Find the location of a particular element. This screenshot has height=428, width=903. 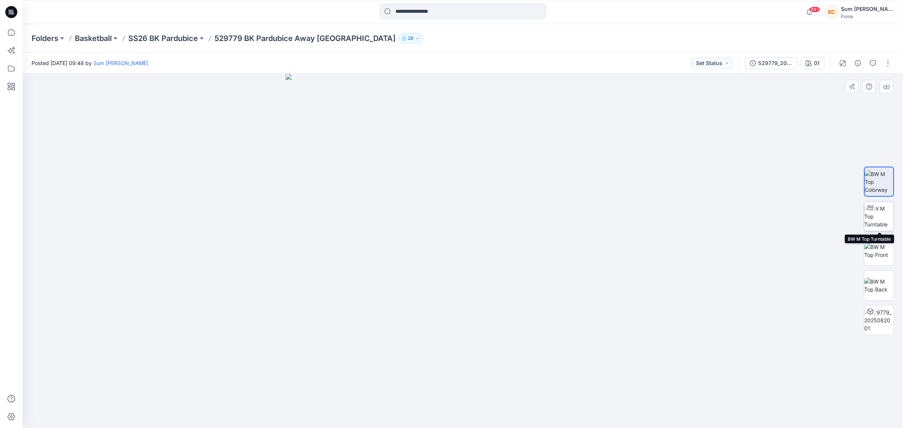

p: Folders is located at coordinates (45, 38).